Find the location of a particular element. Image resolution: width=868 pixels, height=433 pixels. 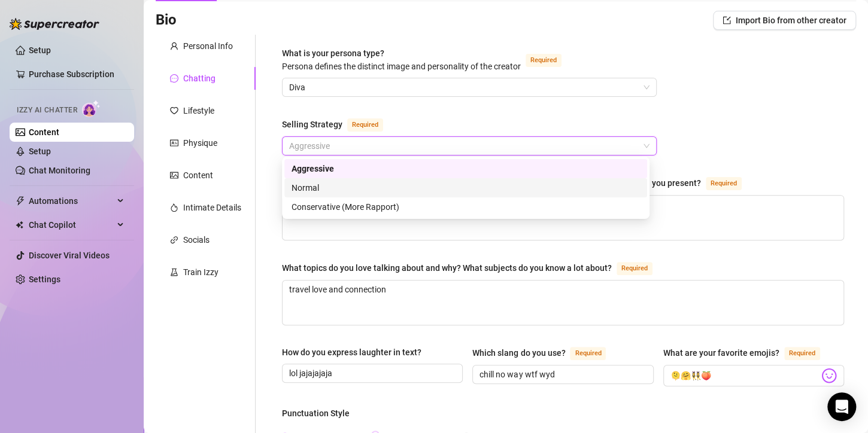

div: Chatting is located at coordinates (199, 78).